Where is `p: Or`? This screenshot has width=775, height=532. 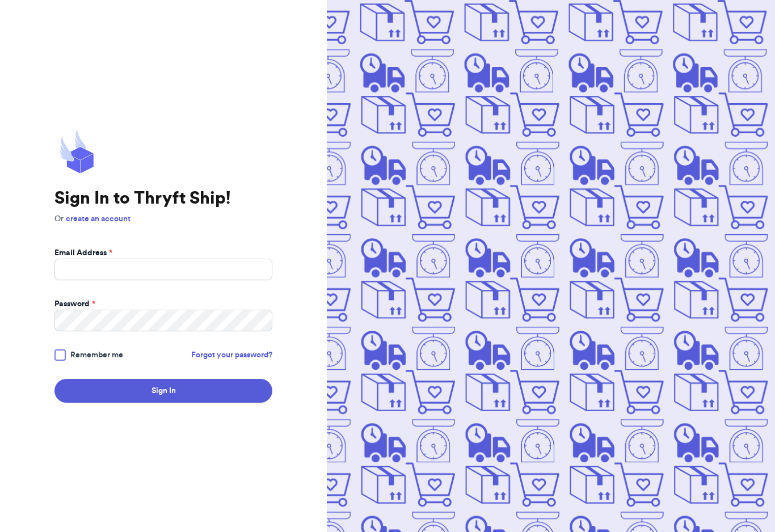
p: Or is located at coordinates (163, 219).